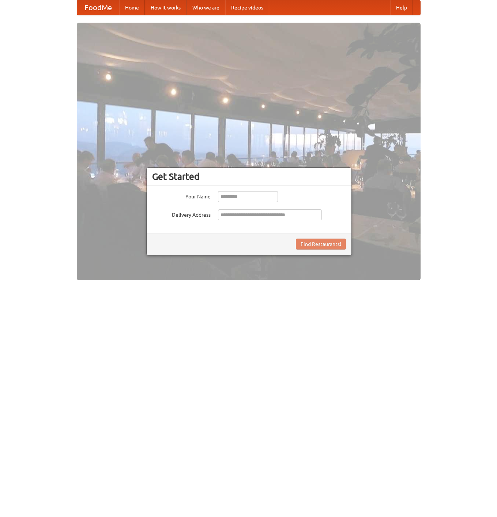  Describe the element at coordinates (166, 8) in the screenshot. I see `a: How it works` at that location.